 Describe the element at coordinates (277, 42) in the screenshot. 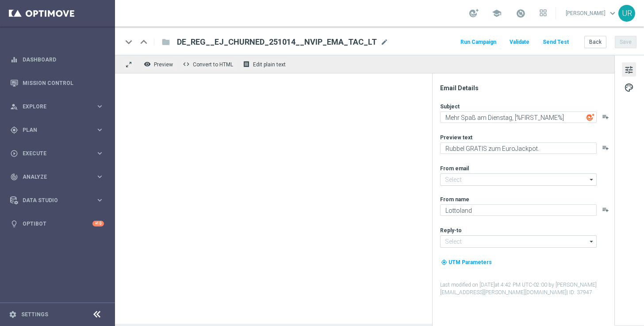

I see `span: DE_REG__EJ_CHURNED_251014__NVIP_EMA_TAC_LT` at that location.